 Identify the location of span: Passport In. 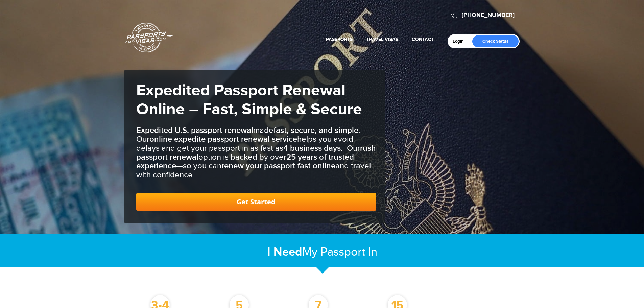
(349, 252).